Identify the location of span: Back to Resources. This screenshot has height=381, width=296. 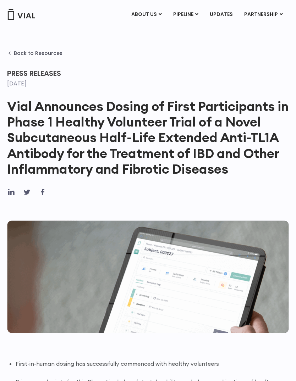
(38, 53).